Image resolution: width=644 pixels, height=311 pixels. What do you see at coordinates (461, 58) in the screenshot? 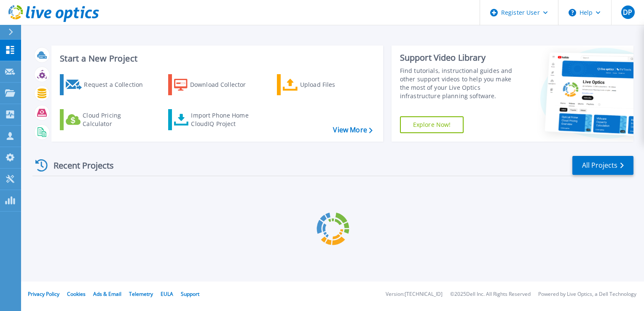
I see `div: Support Video Library` at bounding box center [461, 58].